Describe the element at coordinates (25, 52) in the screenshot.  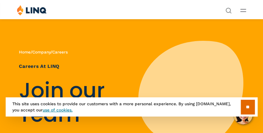
I see `a: Home` at that location.